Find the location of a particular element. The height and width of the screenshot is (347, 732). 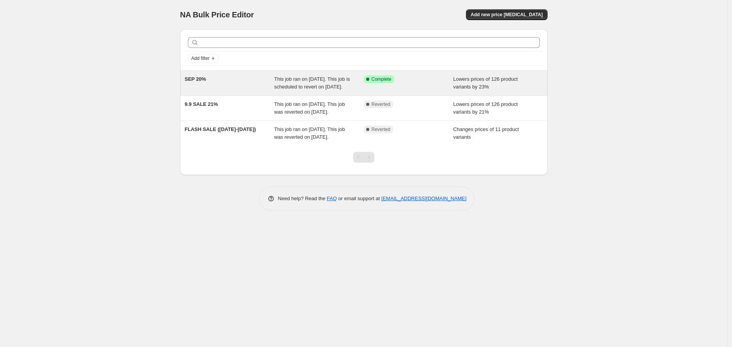

nav: Pagination is located at coordinates (364, 157).